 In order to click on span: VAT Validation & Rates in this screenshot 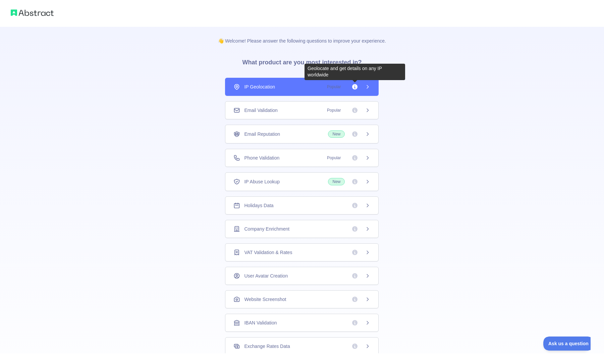, I will do `click(268, 252)`.